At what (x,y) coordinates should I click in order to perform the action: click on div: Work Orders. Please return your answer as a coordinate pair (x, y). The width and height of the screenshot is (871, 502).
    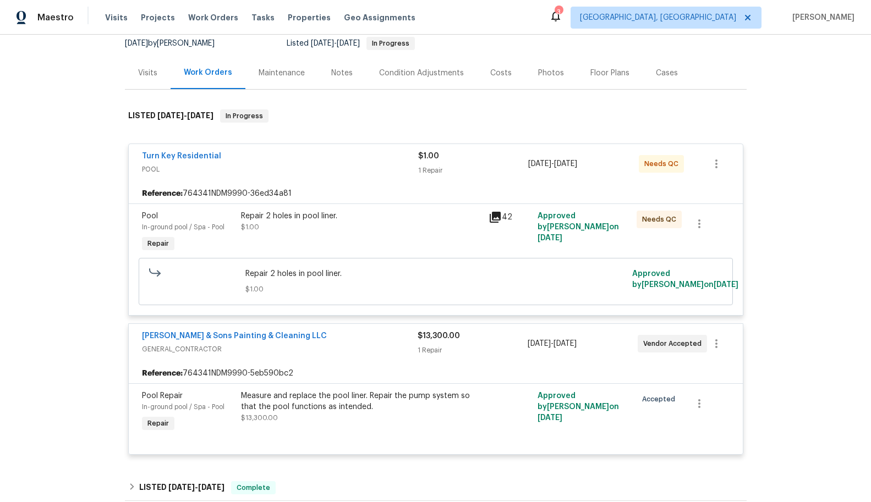
    Looking at the image, I should click on (208, 73).